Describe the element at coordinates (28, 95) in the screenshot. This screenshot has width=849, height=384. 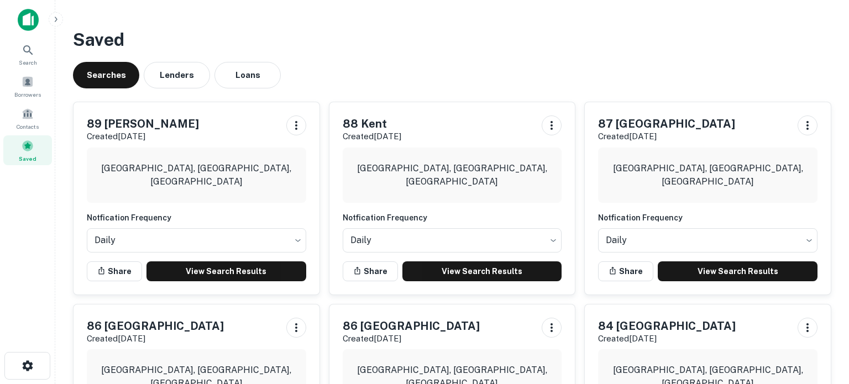
I see `span: Borrowers` at that location.